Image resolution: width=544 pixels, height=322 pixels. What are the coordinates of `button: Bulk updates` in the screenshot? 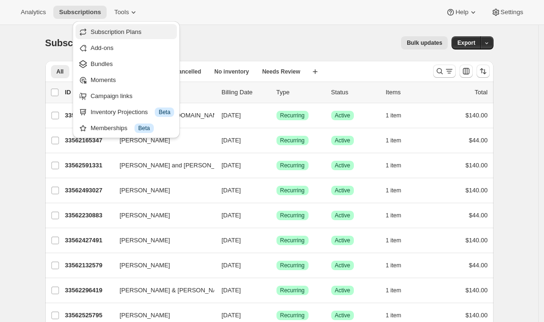 It's located at (424, 43).